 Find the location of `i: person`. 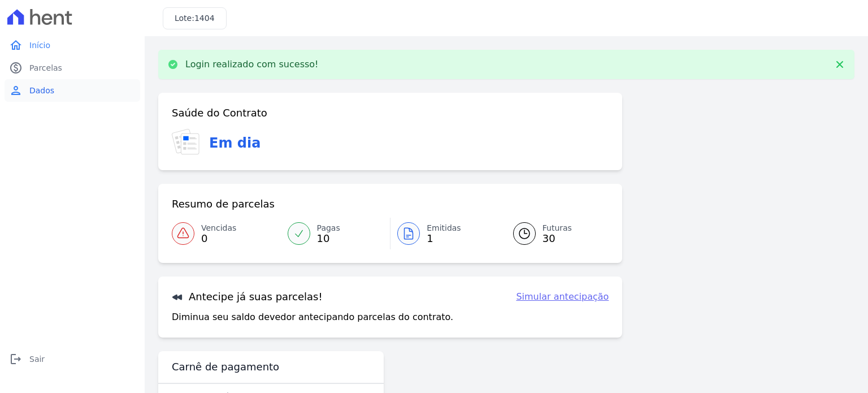

i: person is located at coordinates (16, 90).